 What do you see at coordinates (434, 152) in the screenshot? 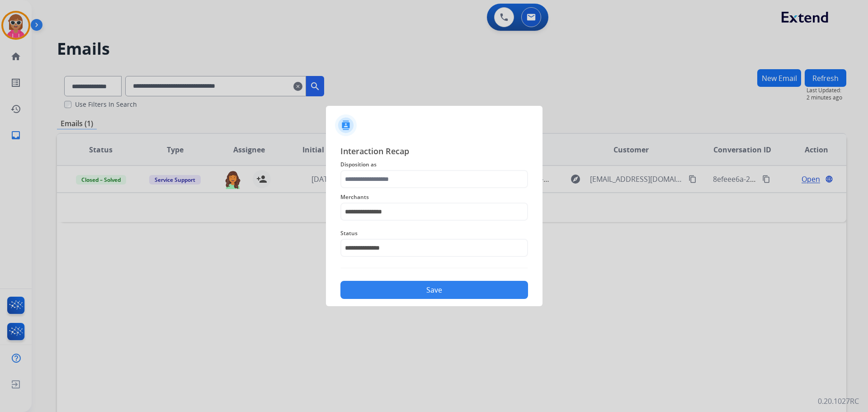
I see `span: Interaction Recap` at bounding box center [434, 152].